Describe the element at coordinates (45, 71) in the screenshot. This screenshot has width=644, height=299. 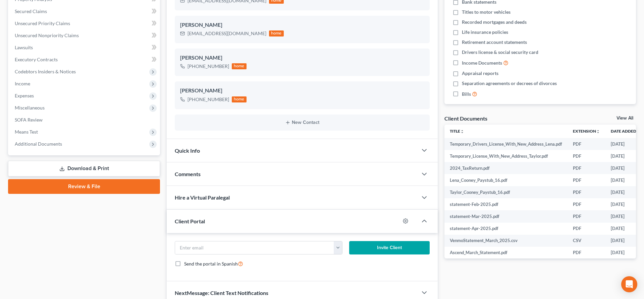
I see `span: Codebtors Insiders & Notices` at that location.